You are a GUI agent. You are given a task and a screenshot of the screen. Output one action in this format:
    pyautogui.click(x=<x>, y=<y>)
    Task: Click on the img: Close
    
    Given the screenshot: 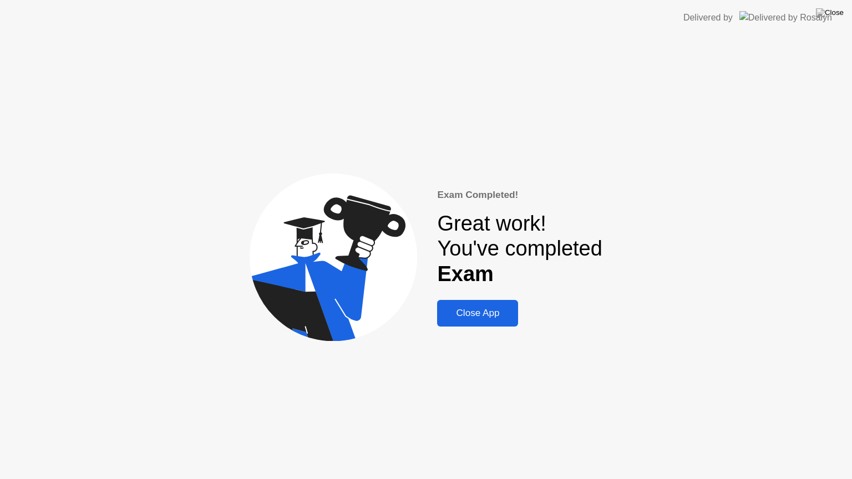 What is the action you would take?
    pyautogui.click(x=830, y=13)
    